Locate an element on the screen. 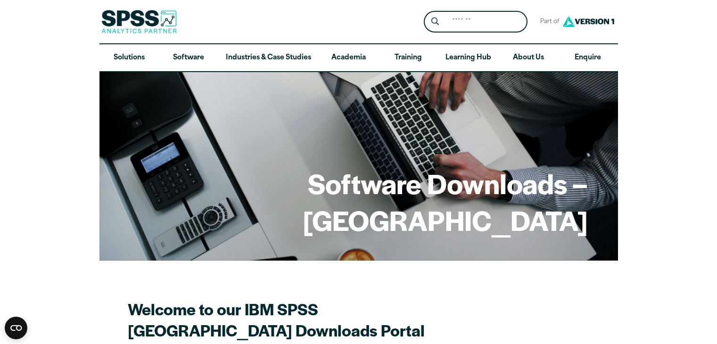  a: About Us is located at coordinates (529, 58).